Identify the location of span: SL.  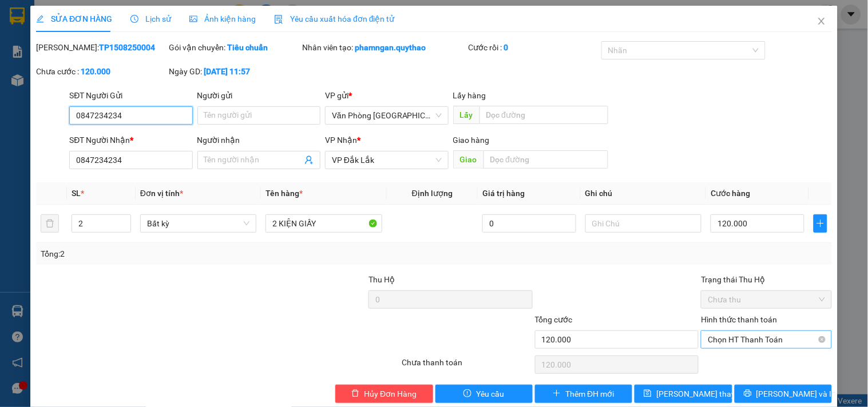
(76, 194).